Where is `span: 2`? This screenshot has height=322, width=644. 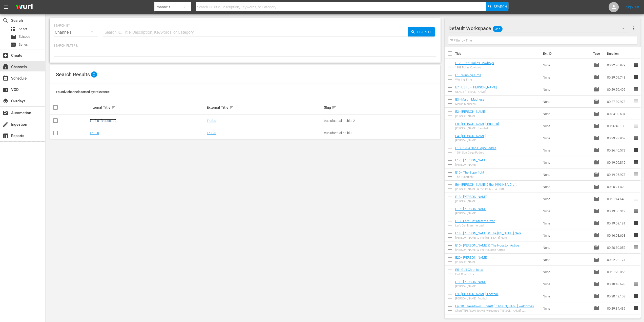
span: 2 is located at coordinates (94, 75).